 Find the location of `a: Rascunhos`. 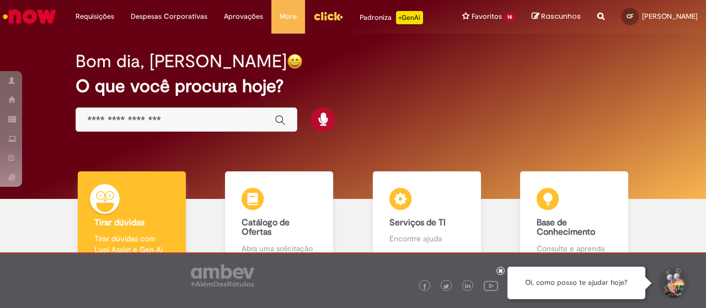

a: Rascunhos is located at coordinates (556, 17).